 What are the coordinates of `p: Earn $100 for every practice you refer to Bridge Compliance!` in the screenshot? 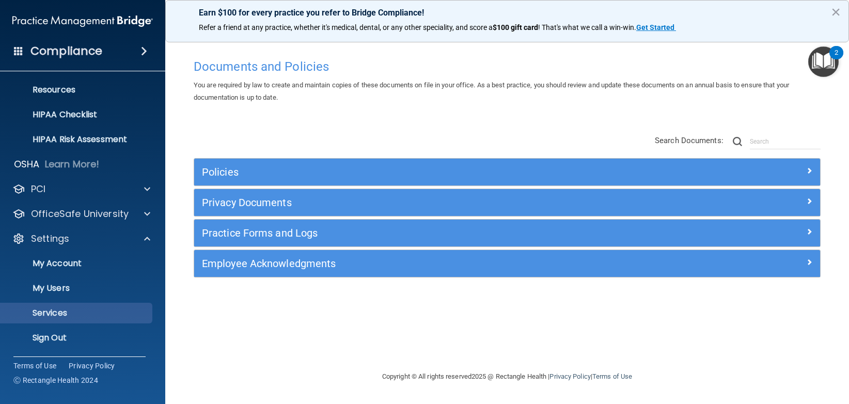 It's located at (507, 12).